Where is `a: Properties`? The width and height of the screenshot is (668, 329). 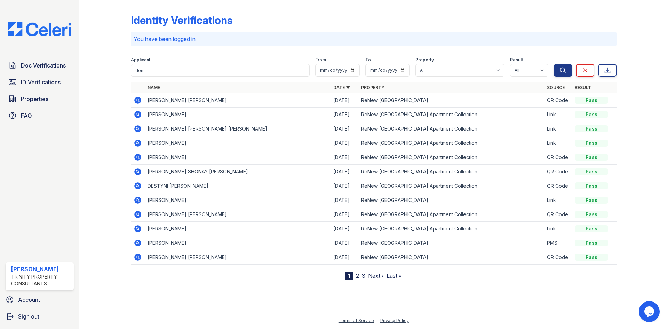 a: Properties is located at coordinates (40, 99).